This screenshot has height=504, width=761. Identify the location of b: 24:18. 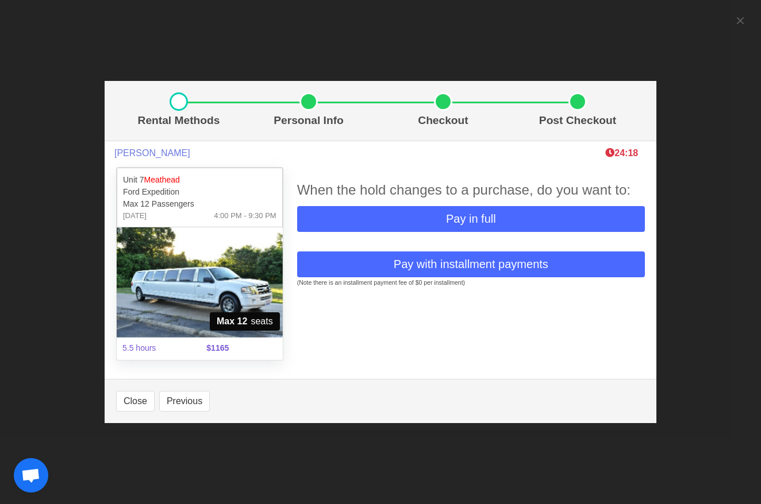
(621, 153).